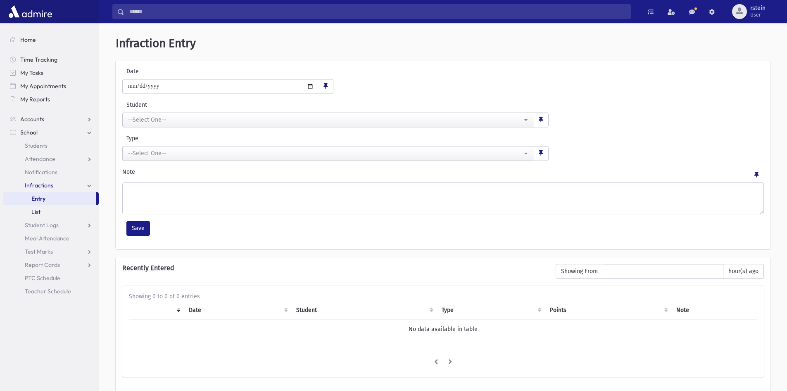 Image resolution: width=787 pixels, height=391 pixels. What do you see at coordinates (491, 310) in the screenshot?
I see `th: Type: activate to sort column ascending` at bounding box center [491, 310].